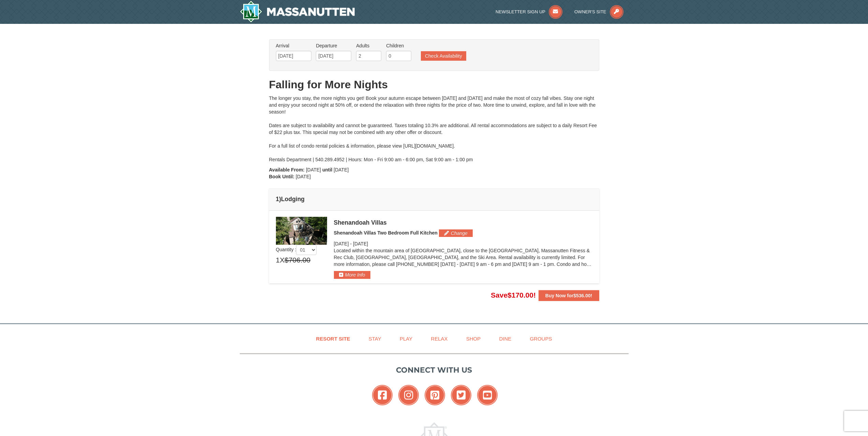 The width and height of the screenshot is (868, 436). I want to click on img: Massanutten Resort Logo, so click(298, 12).